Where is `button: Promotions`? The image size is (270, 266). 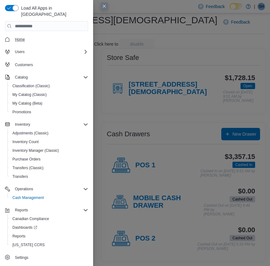 button: Promotions is located at coordinates (49, 112).